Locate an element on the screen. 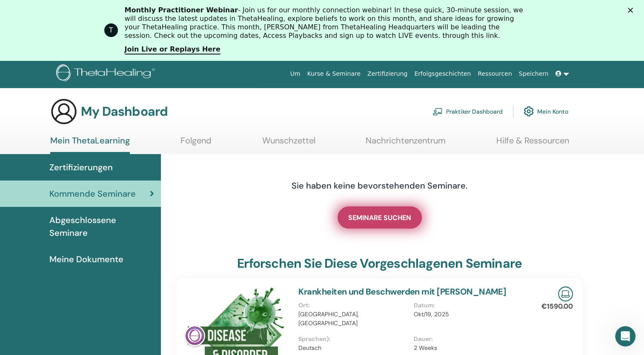 The width and height of the screenshot is (644, 355). p: Dauer : is located at coordinates (469, 339).